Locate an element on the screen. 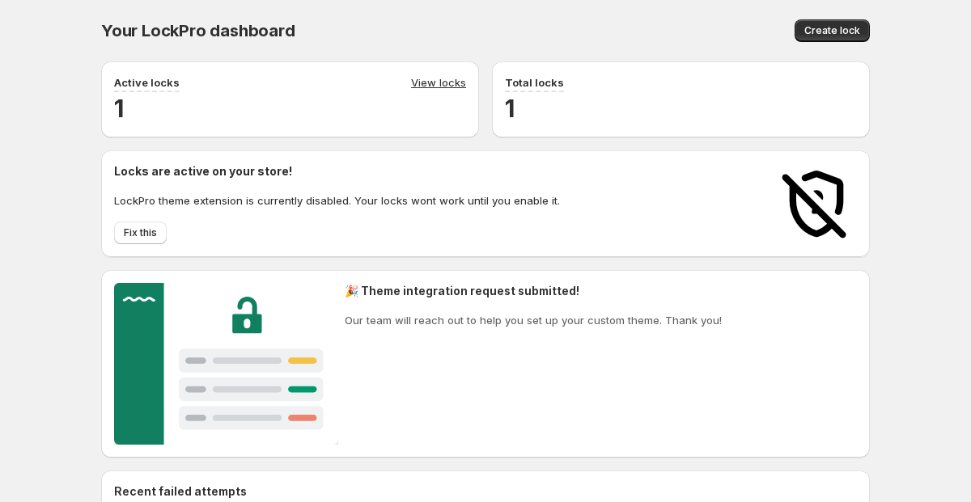 This screenshot has width=971, height=502. h2: Locks are active on your store! is located at coordinates (336, 171).